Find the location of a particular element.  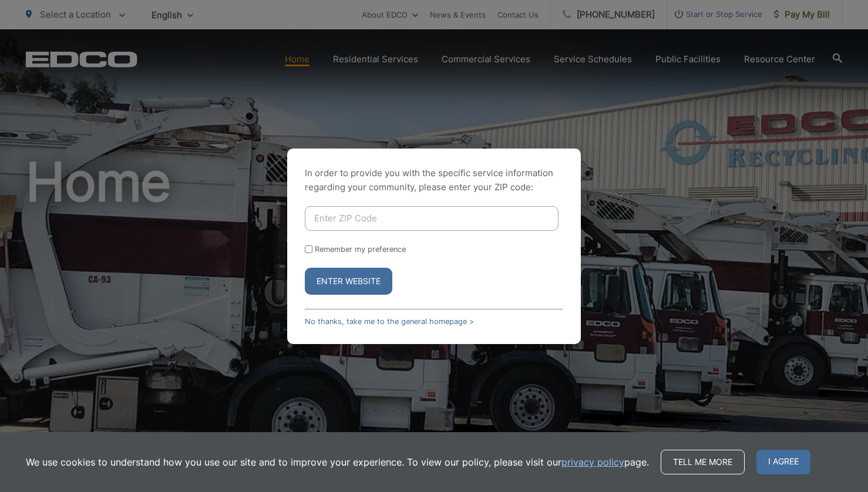

p: In order to provide you with the specific service information regarding your community, please en... is located at coordinates (434, 180).